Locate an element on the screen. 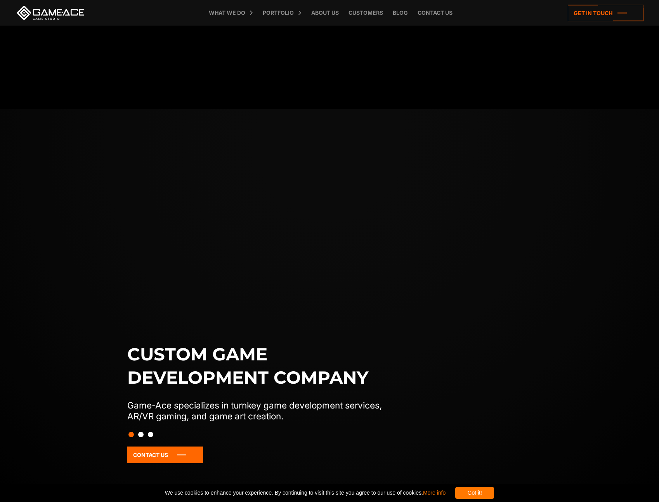 The width and height of the screenshot is (659, 502). a: More info is located at coordinates (434, 493).